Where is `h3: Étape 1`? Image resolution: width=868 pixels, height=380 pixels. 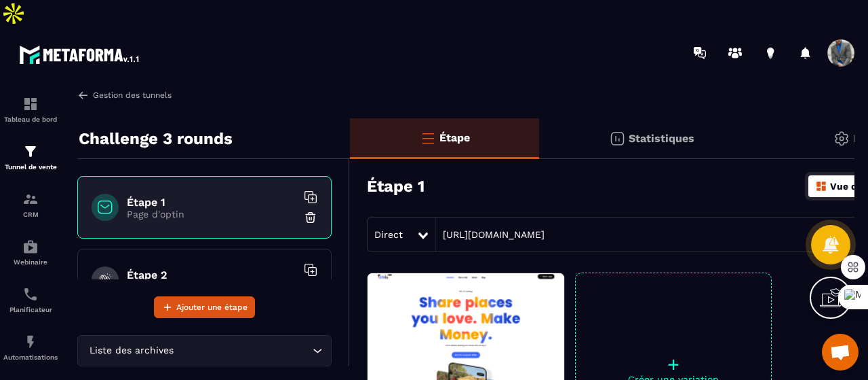
h3: Étape 1 is located at coordinates (396, 186).